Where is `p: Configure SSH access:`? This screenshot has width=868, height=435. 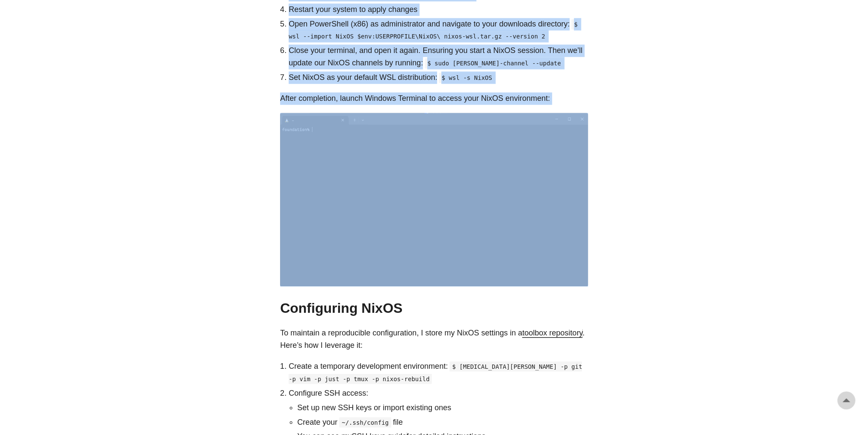 p: Configure SSH access: is located at coordinates (438, 393).